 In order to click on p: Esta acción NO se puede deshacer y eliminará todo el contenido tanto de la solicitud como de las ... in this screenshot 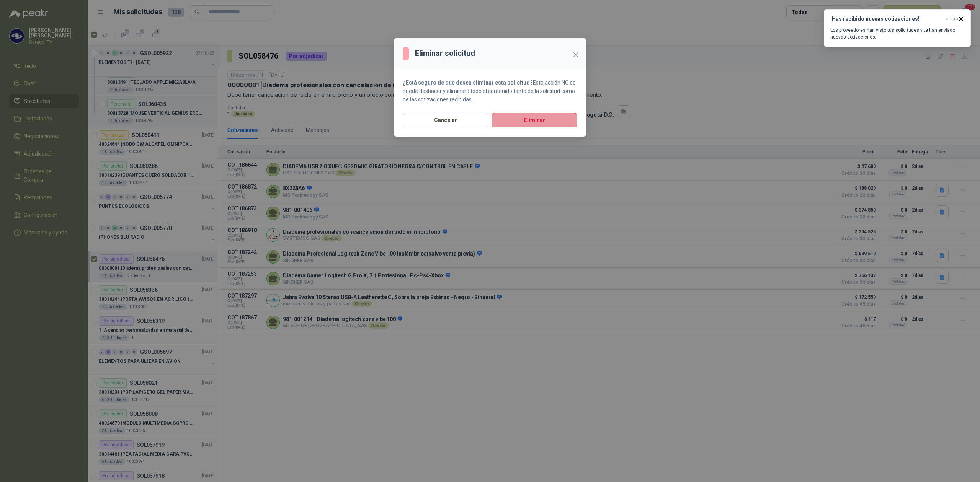, I will do `click(490, 91)`.